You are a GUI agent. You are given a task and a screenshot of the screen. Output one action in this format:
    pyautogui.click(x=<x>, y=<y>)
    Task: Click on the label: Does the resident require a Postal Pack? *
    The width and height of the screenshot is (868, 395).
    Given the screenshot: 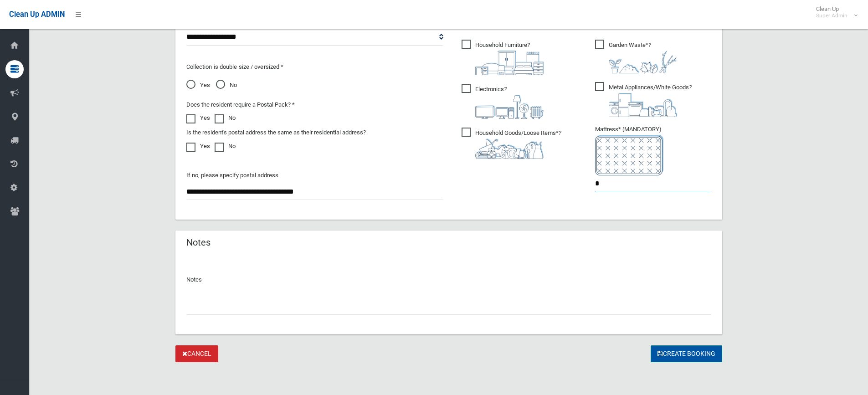 What is the action you would take?
    pyautogui.click(x=240, y=105)
    